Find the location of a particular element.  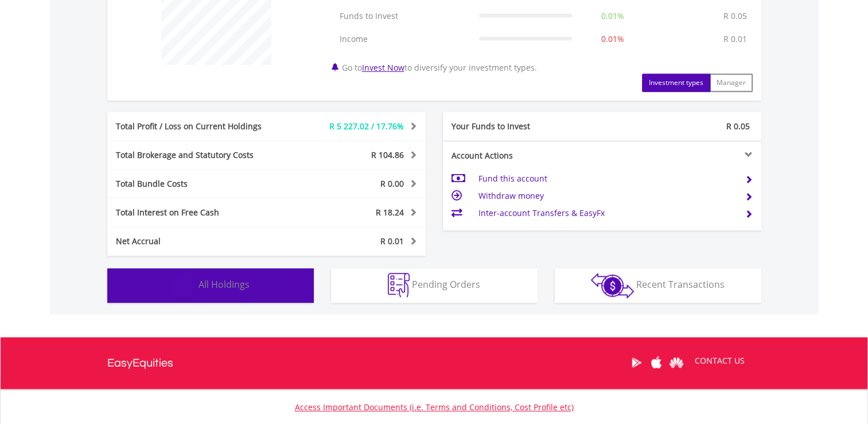

span: All Holdings is located at coordinates (223, 284).